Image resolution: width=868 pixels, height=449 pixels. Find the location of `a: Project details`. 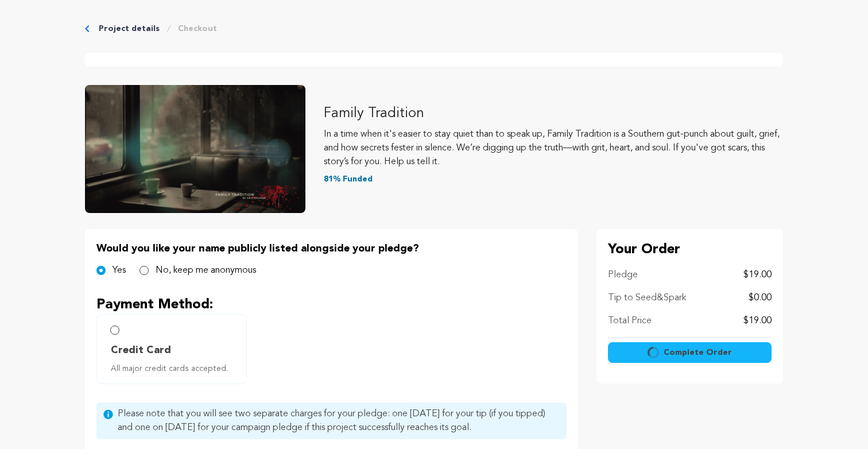

a: Project details is located at coordinates (129, 28).